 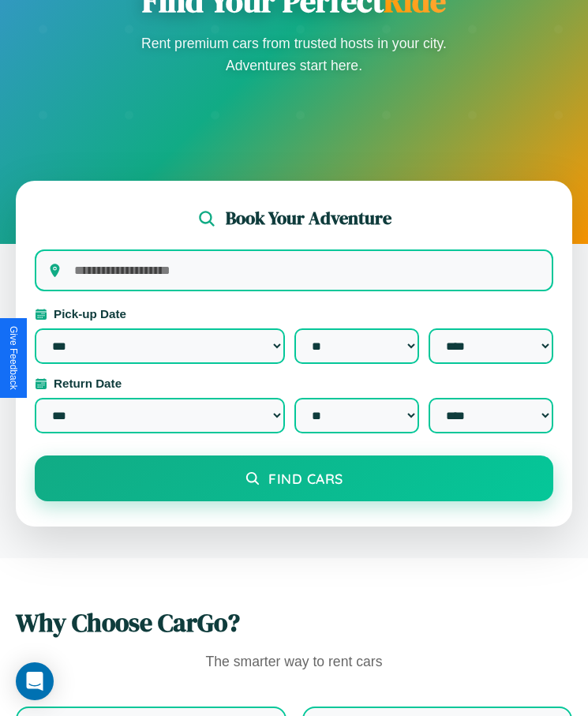 What do you see at coordinates (309, 218) in the screenshot?
I see `h2: Book Your Adventure` at bounding box center [309, 218].